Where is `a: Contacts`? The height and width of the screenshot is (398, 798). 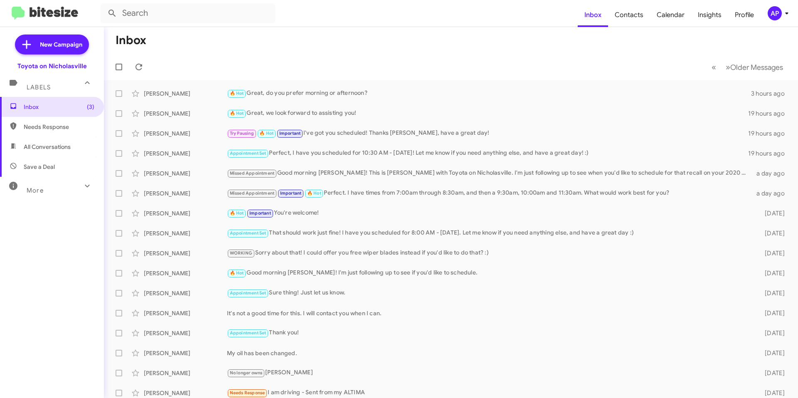 a: Contacts is located at coordinates (629, 15).